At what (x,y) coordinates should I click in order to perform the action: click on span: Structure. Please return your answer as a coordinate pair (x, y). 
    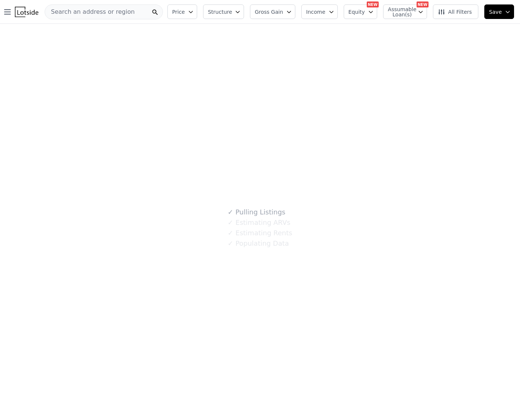
    Looking at the image, I should click on (220, 12).